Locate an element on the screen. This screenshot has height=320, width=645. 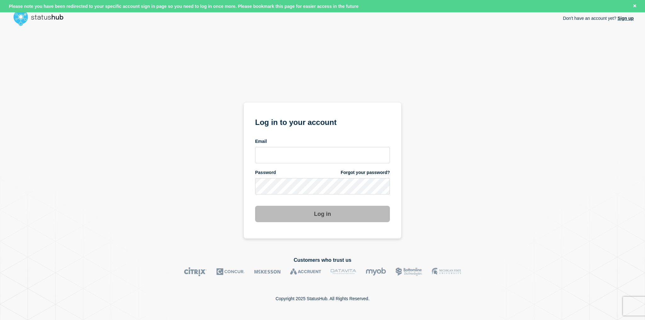
img: Accruent logo is located at coordinates (306, 272).